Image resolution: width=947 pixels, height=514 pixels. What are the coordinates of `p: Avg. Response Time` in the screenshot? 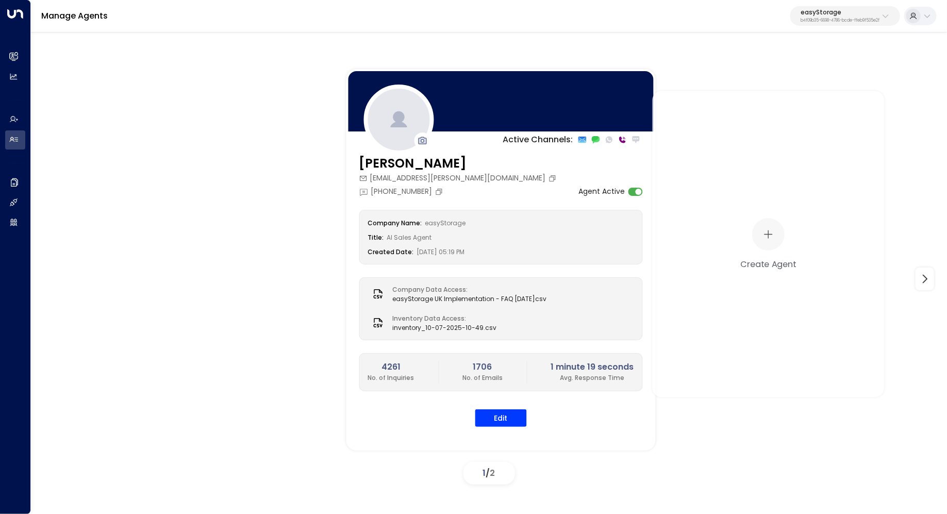 It's located at (592, 378).